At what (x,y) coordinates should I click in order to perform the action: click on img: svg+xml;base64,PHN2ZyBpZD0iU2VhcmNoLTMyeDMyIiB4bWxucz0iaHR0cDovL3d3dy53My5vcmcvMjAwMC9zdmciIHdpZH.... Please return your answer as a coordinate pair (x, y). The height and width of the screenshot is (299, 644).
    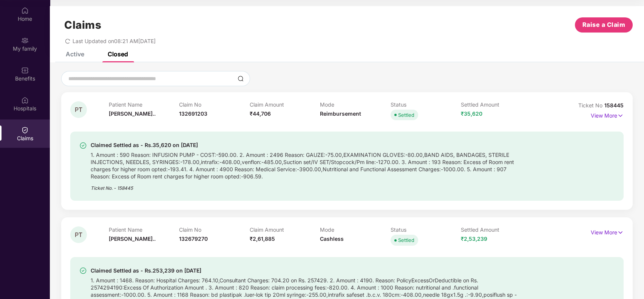
    Looking at the image, I should click on (241, 79).